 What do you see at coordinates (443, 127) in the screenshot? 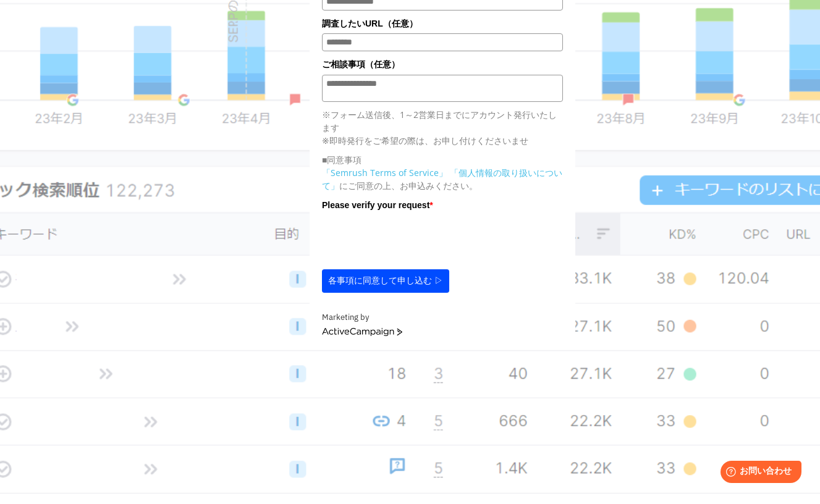
I see `p: ※フォーム送信後、1～2営業日までにアカウント発行いたします ※即時発行をご希望の際は、お申し付けくださいませ` at bounding box center [443, 127].